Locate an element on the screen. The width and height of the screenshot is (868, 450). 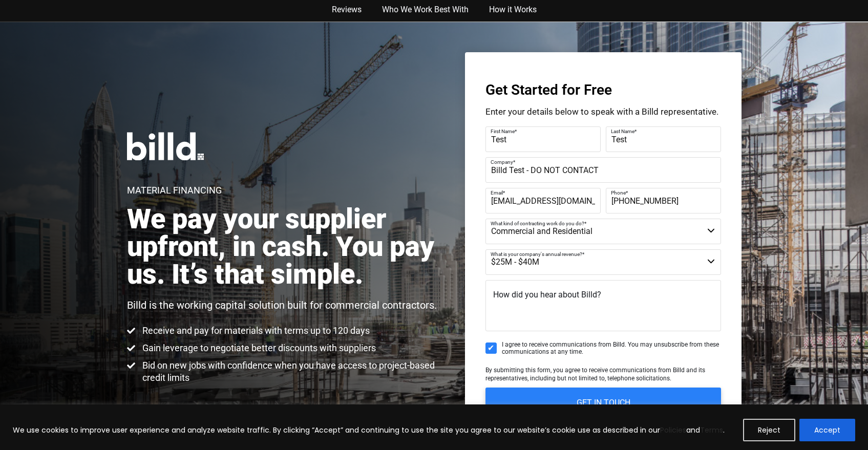
span: First Name is located at coordinates (503, 131).